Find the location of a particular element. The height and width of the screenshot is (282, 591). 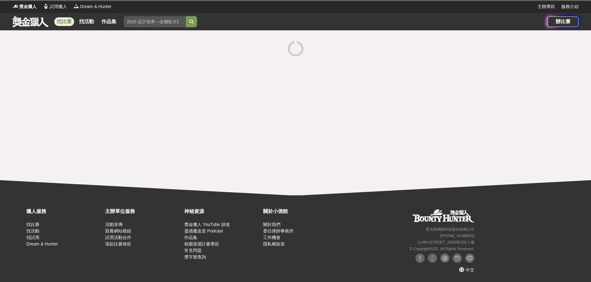

img: Instagram is located at coordinates (457, 259).